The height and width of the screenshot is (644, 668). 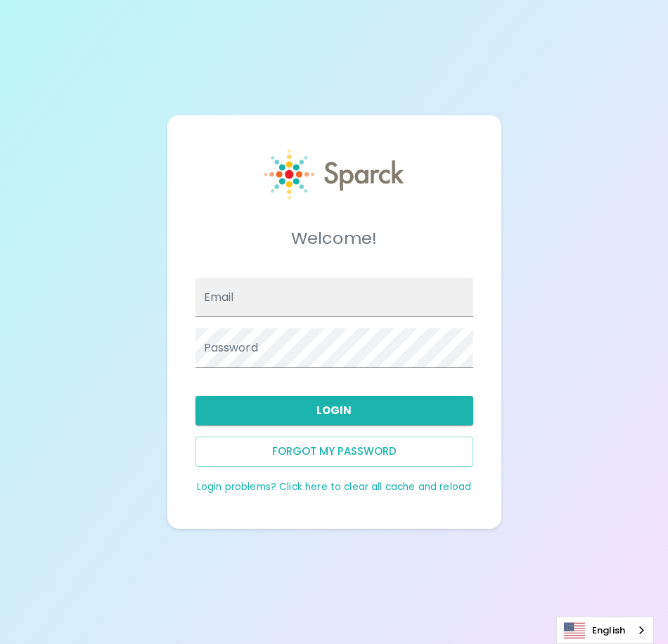 I want to click on aside: Language selected: English, so click(x=605, y=629).